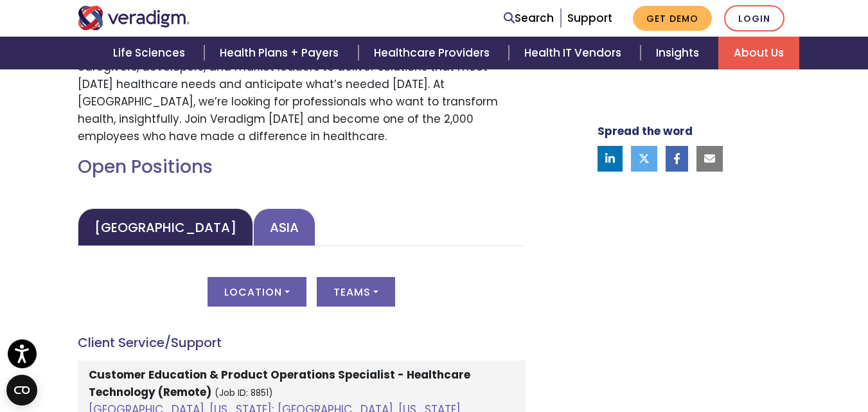  Describe the element at coordinates (280, 53) in the screenshot. I see `a: Health Plans + Payers` at that location.